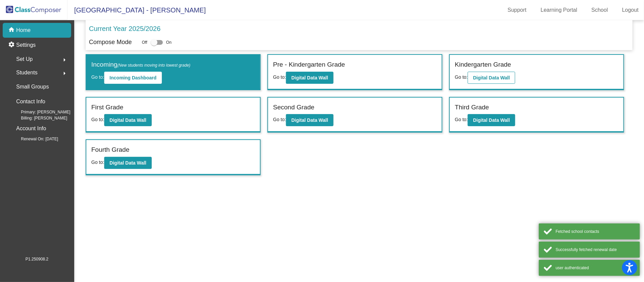 The image size is (644, 282). I want to click on b: Incoming Dashboard, so click(133, 78).